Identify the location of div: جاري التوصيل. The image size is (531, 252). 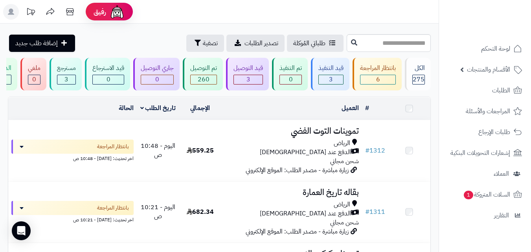
(157, 68).